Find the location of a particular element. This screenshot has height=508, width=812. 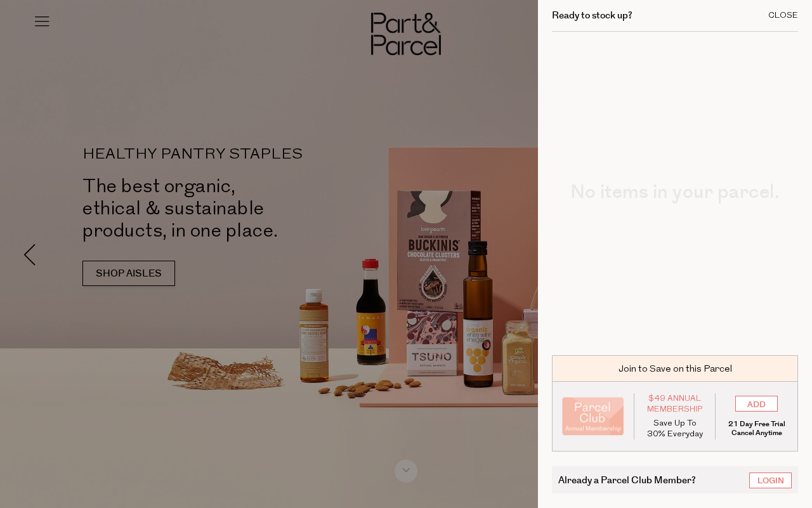

div: Join to Save on this Parcel is located at coordinates (675, 368).